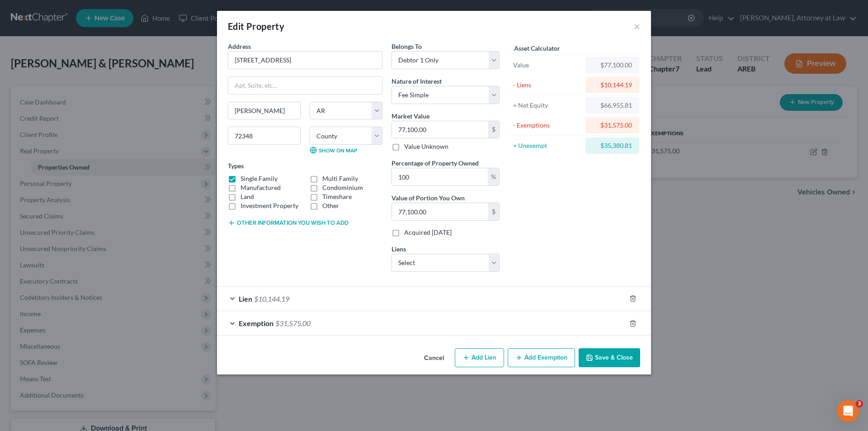  Describe the element at coordinates (333, 150) in the screenshot. I see `a: Show on Map` at that location.